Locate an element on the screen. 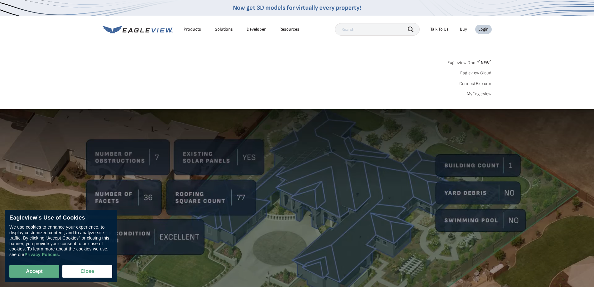 This screenshot has height=287, width=594. button: Close is located at coordinates (87, 271).